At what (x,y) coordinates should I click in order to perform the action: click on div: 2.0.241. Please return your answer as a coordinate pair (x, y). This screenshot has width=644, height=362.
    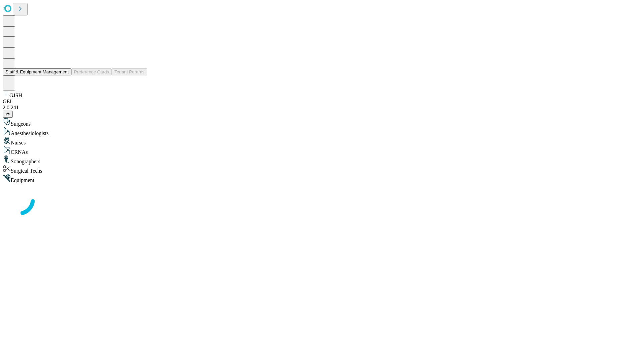
    Looking at the image, I should click on (322, 108).